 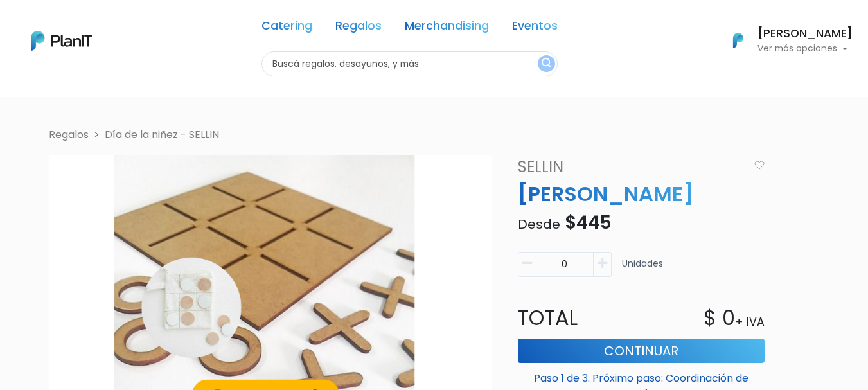 I want to click on button: Continuar, so click(x=641, y=351).